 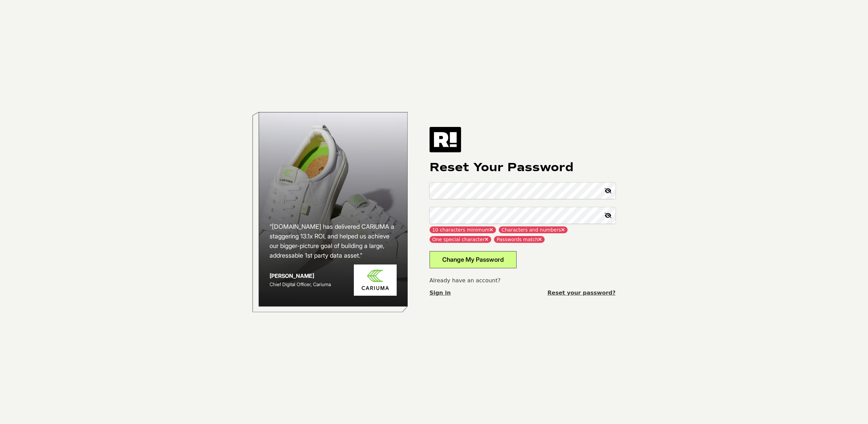 What do you see at coordinates (300, 284) in the screenshot?
I see `span: Chief Digital Officer, Cariuma` at bounding box center [300, 284].